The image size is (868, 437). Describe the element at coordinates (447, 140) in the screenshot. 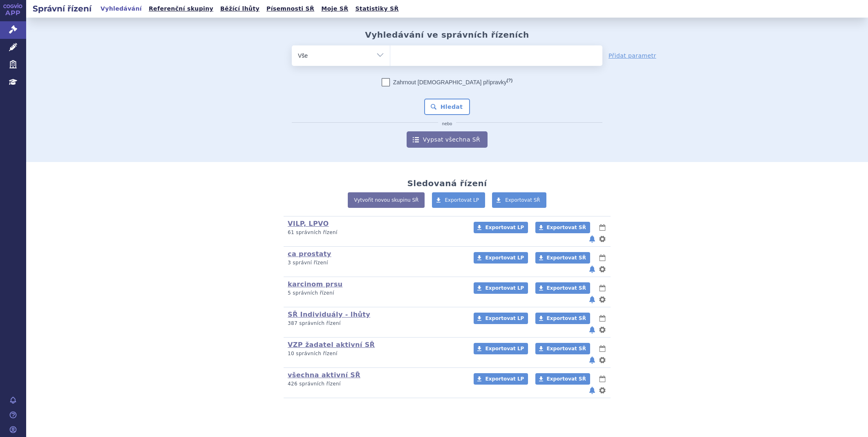

I see `a: Vypsat všechna SŘ` at that location.